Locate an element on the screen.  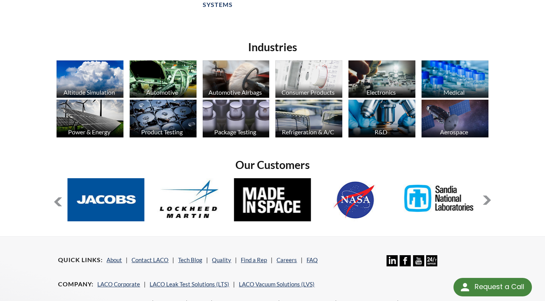
img: Jacobs.jpg is located at coordinates (106, 200).